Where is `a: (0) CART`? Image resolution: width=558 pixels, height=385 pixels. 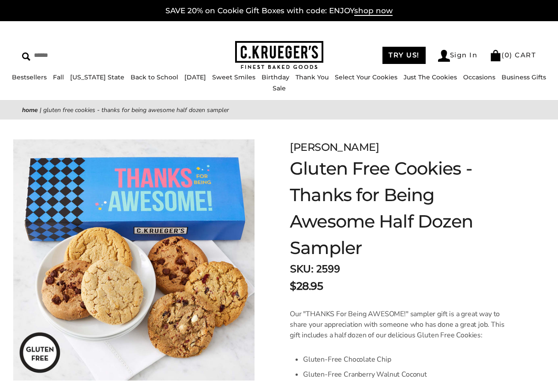 a: (0) CART is located at coordinates (513, 55).